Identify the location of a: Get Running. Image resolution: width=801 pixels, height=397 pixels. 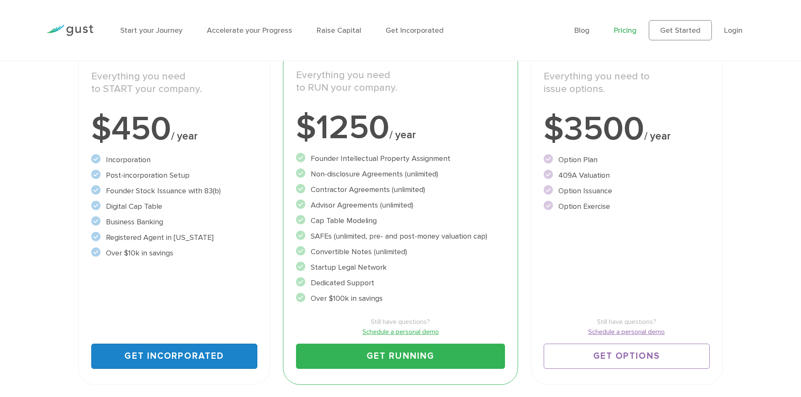
(400, 357).